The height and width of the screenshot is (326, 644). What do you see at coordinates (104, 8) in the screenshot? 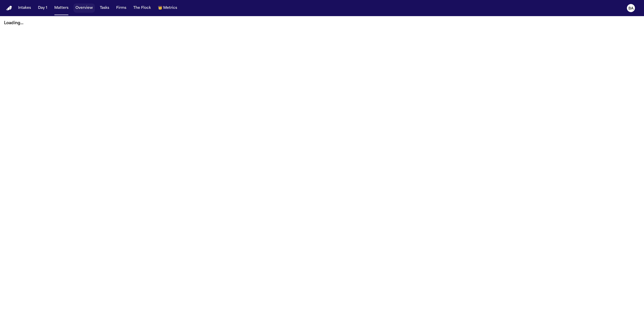
I see `a: Tasks` at bounding box center [104, 8].